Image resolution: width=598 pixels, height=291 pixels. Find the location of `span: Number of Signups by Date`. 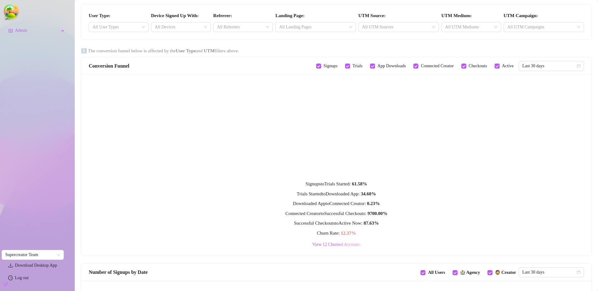

span: Number of Signups by Date is located at coordinates (118, 272).